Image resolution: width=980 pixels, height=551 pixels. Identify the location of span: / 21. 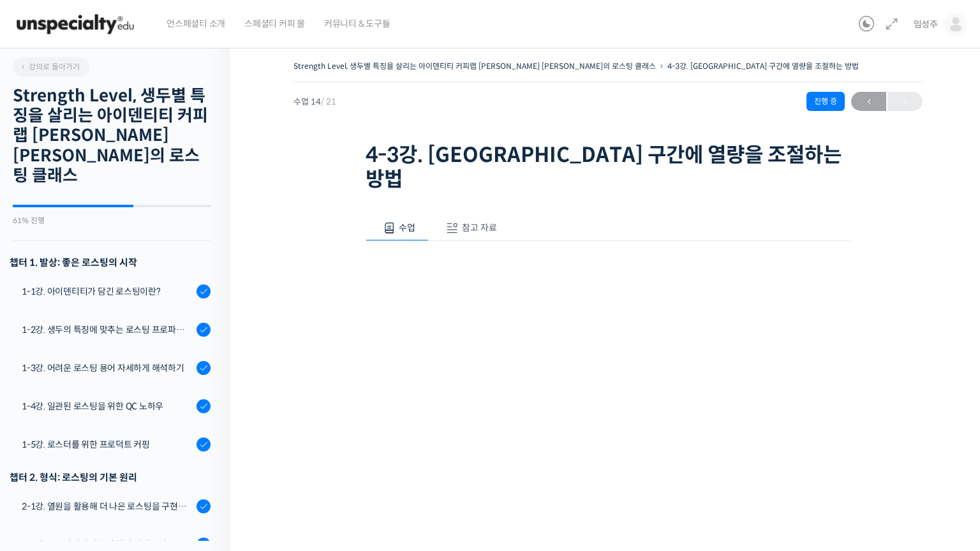
(328, 102).